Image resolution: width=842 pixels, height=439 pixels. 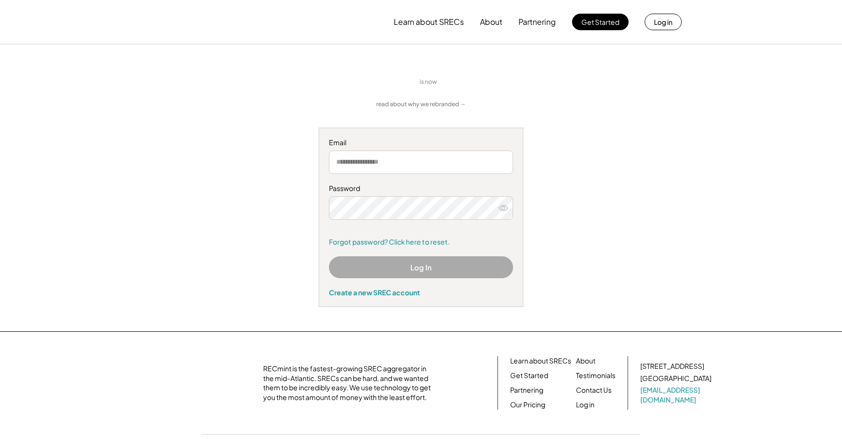 What do you see at coordinates (421, 242) in the screenshot?
I see `a: Forgot password? Click here to reset.` at bounding box center [421, 242].